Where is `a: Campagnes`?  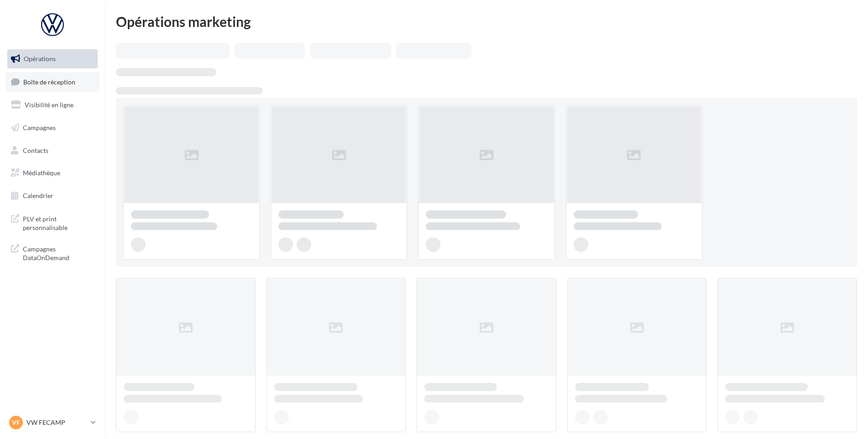 a: Campagnes is located at coordinates (52, 128).